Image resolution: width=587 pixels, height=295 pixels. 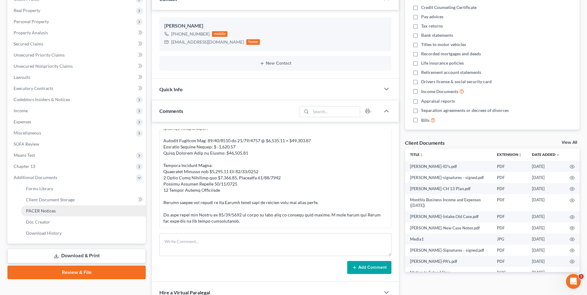 I want to click on a: Titleunfold_more, so click(x=417, y=154).